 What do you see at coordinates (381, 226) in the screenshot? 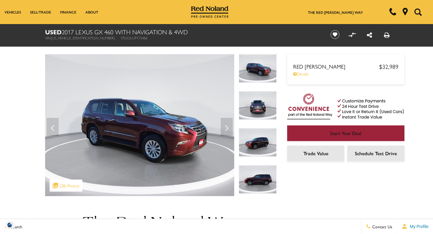
I see `span: Contact Us` at bounding box center [381, 226].